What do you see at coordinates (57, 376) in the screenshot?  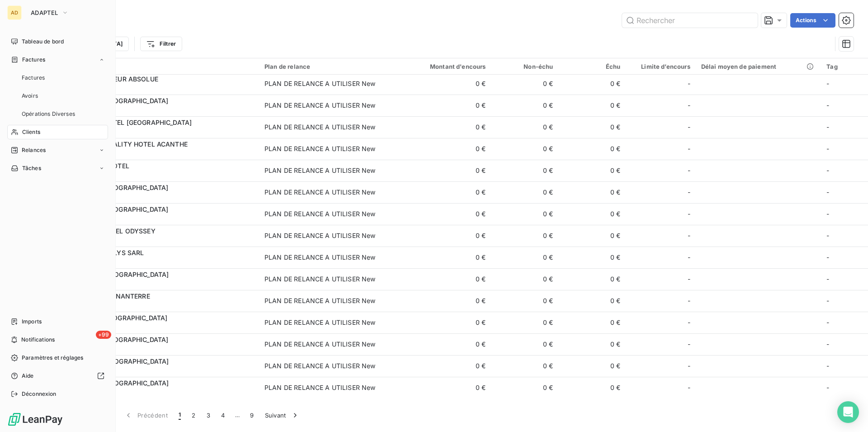 I see `a: Aide` at bounding box center [57, 376].